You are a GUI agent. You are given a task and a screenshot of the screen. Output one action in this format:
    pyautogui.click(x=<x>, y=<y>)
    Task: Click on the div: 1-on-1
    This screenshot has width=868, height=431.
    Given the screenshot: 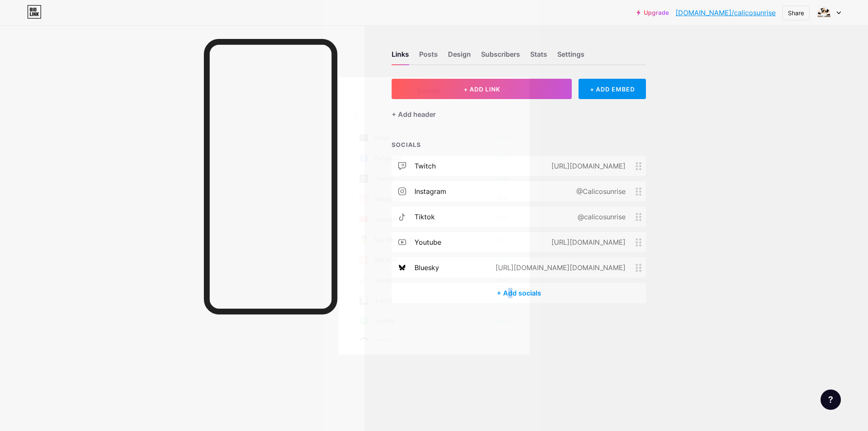 What is the action you would take?
    pyautogui.click(x=376, y=301)
    